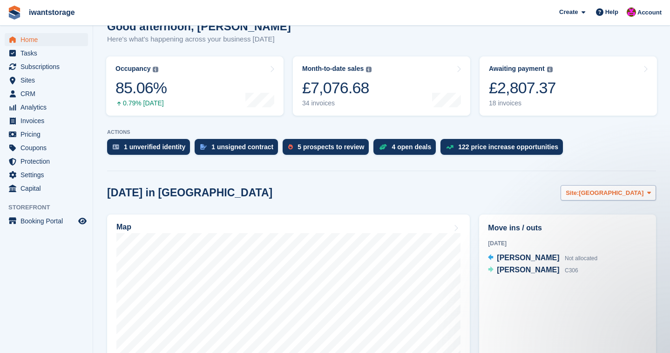 Image resolution: width=670 pixels, height=353 pixels. Describe the element at coordinates (517, 68) in the screenshot. I see `div: Awaiting payment` at that location.